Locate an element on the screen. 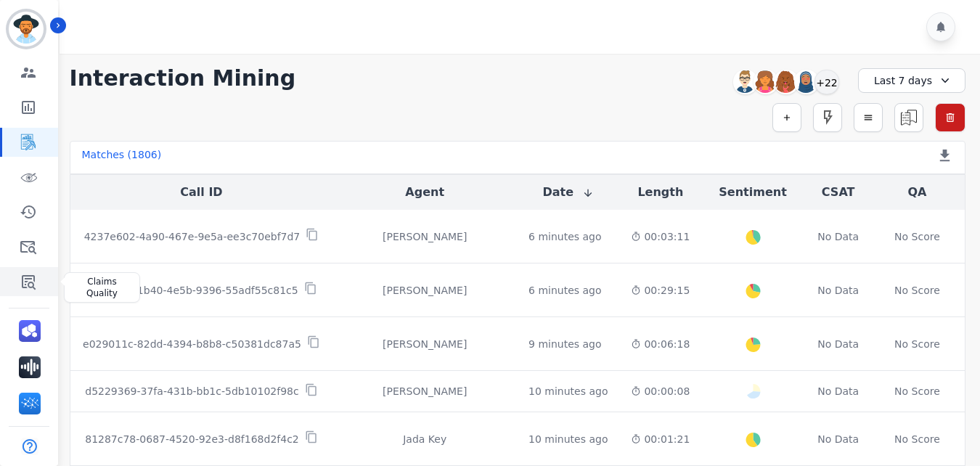 This screenshot has height=466, width=980. button: Sentiment is located at coordinates (752, 192).